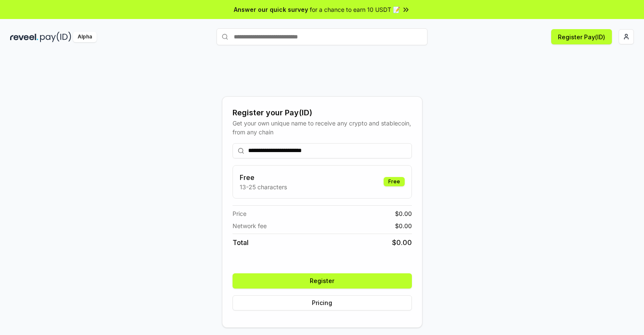  I want to click on p: 13-25 characters, so click(263, 187).